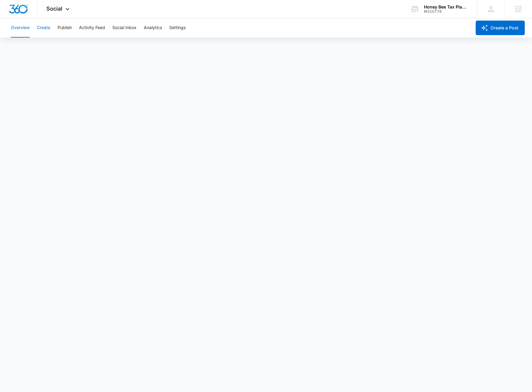 The width and height of the screenshot is (532, 392). I want to click on button: Create, so click(44, 28).